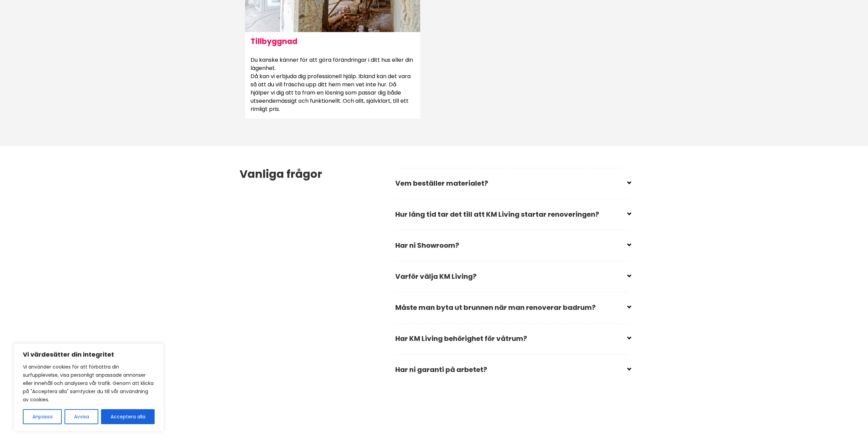 This screenshot has height=445, width=868. What do you see at coordinates (512, 341) in the screenshot?
I see `h2: Har KM Living behörighet för våtrum?` at bounding box center [512, 341].